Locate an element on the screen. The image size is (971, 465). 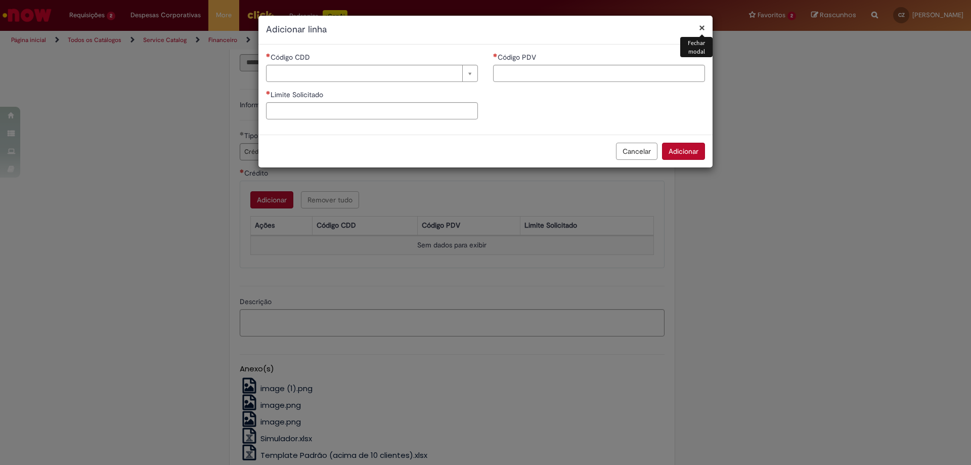
span: Necessários - Código CDD is located at coordinates (291, 57).